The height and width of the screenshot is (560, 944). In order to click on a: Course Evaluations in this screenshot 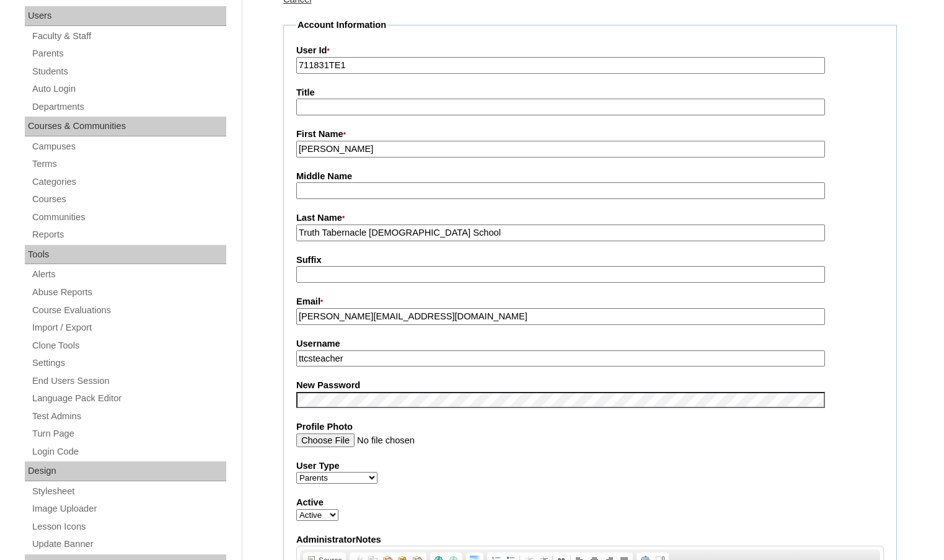, I will do `click(129, 310)`.